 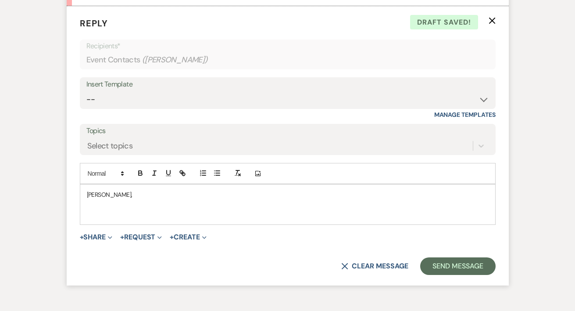 What do you see at coordinates (96, 237) in the screenshot?
I see `button: Share` at bounding box center [96, 237].